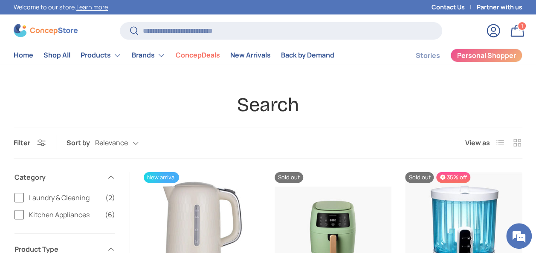  Describe the element at coordinates (101, 55) in the screenshot. I see `summary: Products` at that location.